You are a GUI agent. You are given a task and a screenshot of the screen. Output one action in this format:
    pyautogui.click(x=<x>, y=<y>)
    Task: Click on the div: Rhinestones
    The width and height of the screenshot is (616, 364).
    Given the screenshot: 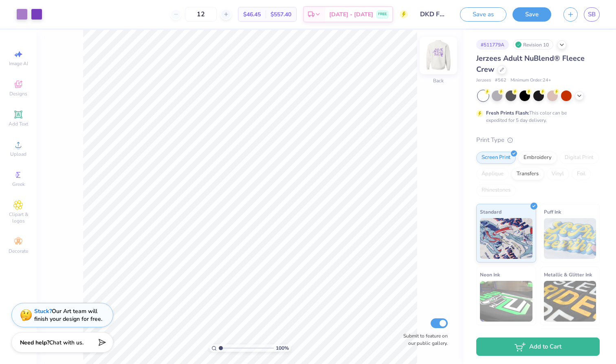 What is the action you would take?
    pyautogui.click(x=496, y=190)
    